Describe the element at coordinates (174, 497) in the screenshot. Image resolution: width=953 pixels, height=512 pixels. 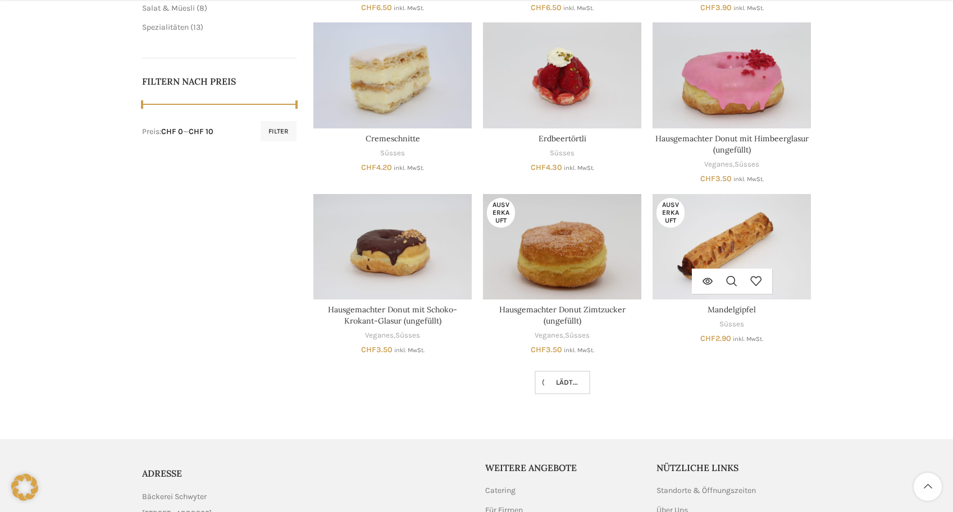
I see `span: Bäckerei Schwyter` at that location.